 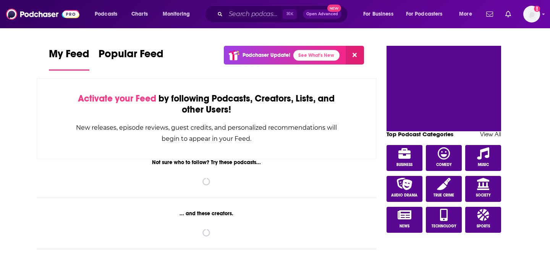 I want to click on span: Business, so click(x=404, y=165).